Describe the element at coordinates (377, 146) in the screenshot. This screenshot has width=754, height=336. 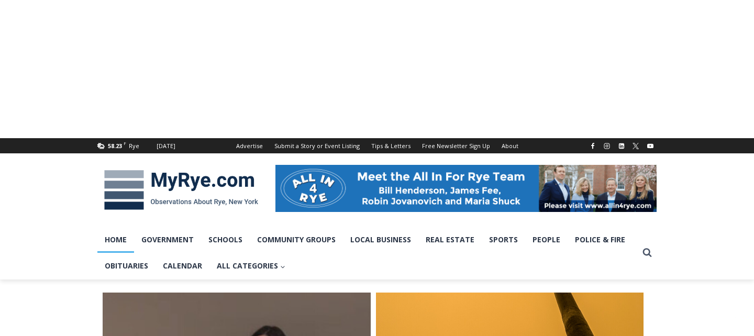
I see `nav: Secondary Navigation` at that location.